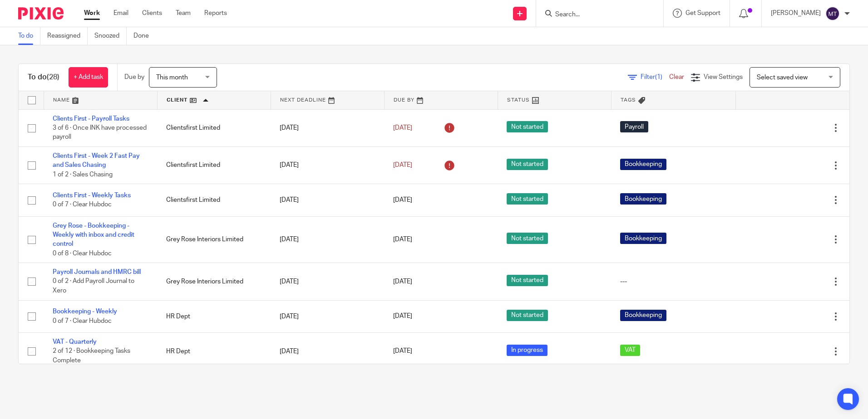 The width and height of the screenshot is (868, 419). What do you see at coordinates (630, 350) in the screenshot?
I see `span: VAT` at bounding box center [630, 350].